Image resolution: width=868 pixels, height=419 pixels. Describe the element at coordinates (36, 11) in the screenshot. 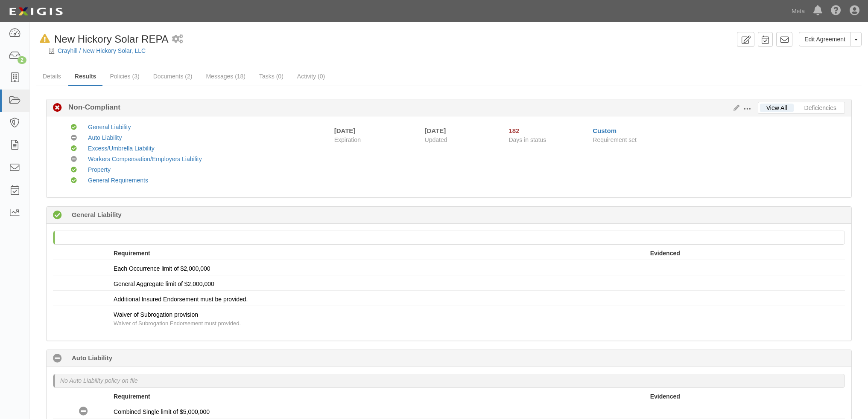

I see `img: logo-5460c22ac91f19d4615b14bd174203de0afe785f0fc80cf4dbbc73dc1793850b.png` at that location.